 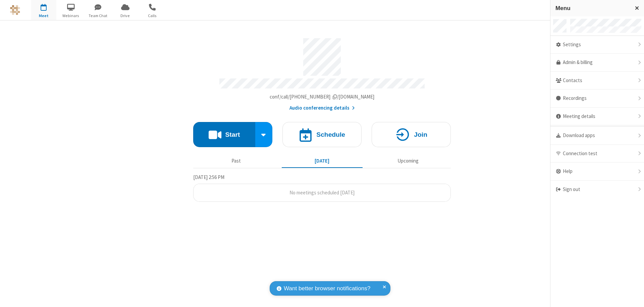 I want to click on div: Meeting details, so click(x=597, y=117).